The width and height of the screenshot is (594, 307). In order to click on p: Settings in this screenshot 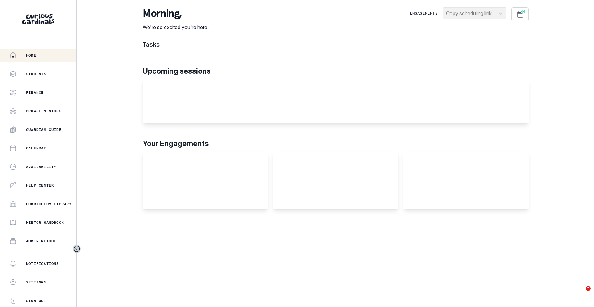, I will do `click(36, 282)`.